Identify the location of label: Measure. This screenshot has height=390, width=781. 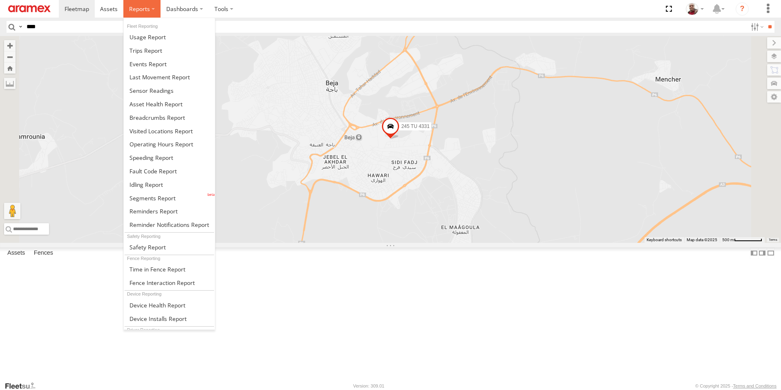
(10, 83).